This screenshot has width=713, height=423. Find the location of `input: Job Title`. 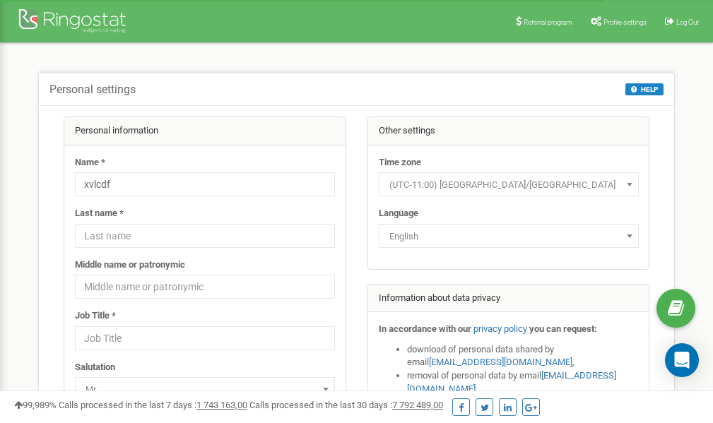

input: Job Title is located at coordinates (205, 339).